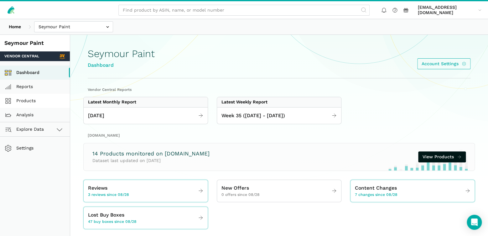  Describe the element at coordinates (15, 27) in the screenshot. I see `a: Home` at that location.